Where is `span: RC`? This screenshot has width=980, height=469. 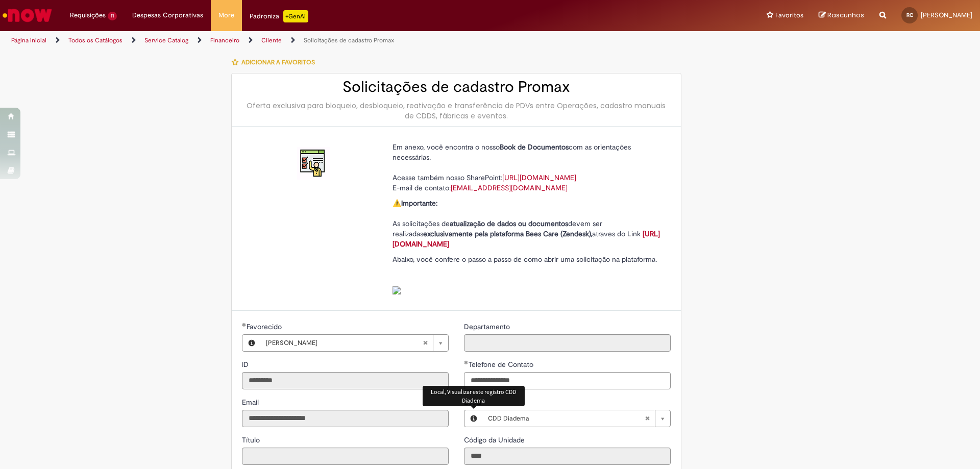
span: RC is located at coordinates (910, 15).